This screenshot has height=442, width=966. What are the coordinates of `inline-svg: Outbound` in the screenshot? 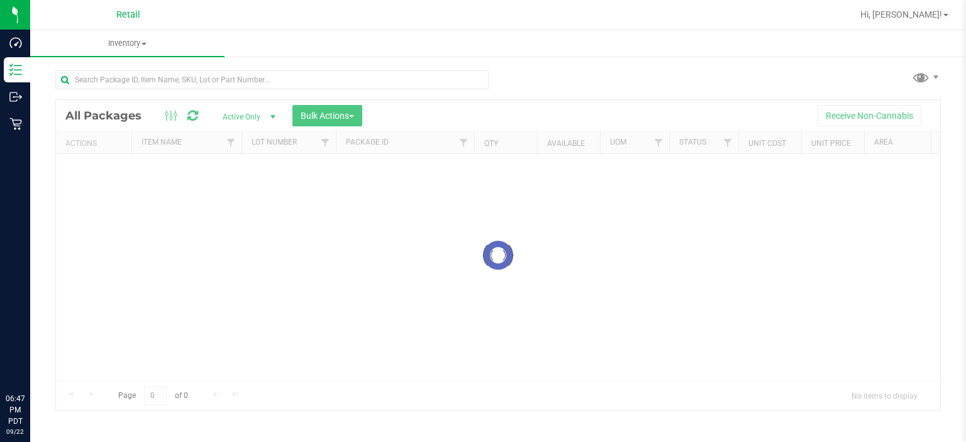 It's located at (16, 97).